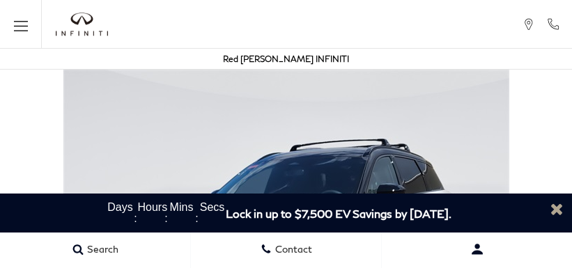 The width and height of the screenshot is (572, 268). What do you see at coordinates (101, 249) in the screenshot?
I see `span: Search` at bounding box center [101, 249].